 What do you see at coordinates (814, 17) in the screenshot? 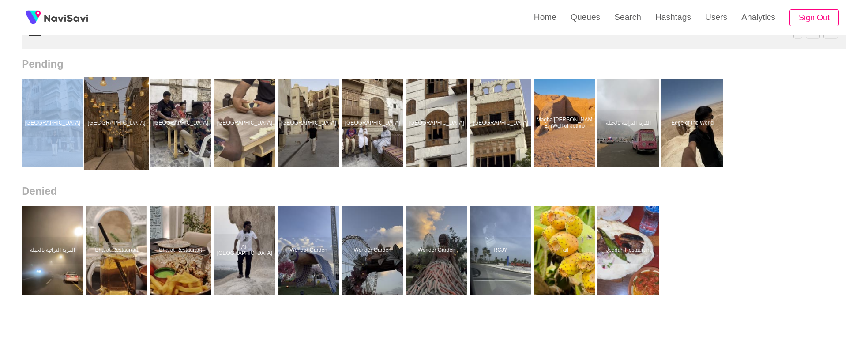
I see `button: Sign Out` at bounding box center [814, 17].